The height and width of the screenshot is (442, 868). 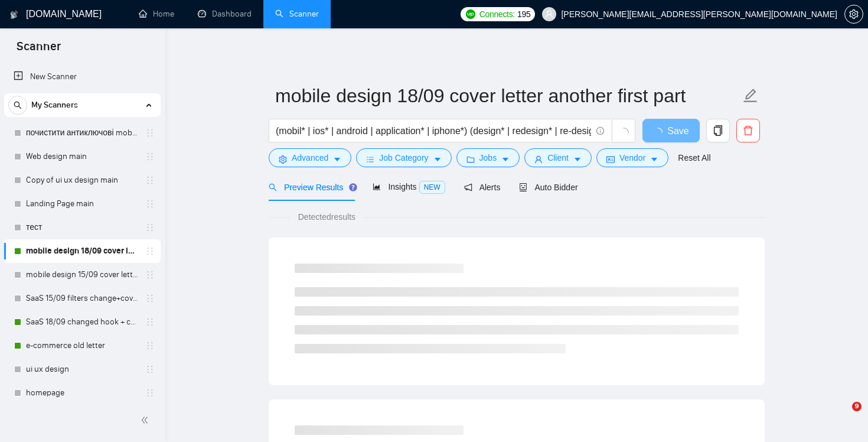 What do you see at coordinates (353, 187) in the screenshot?
I see `div: Tooltip anchor` at bounding box center [353, 187].